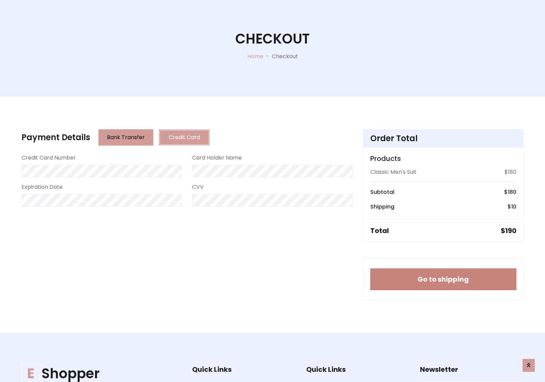  Describe the element at coordinates (443, 139) in the screenshot. I see `h4: Order Total` at that location.